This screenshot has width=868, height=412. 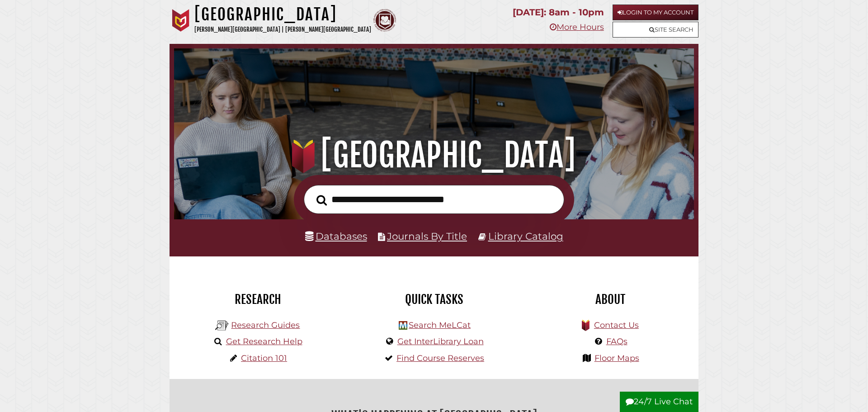 I want to click on a: More Hours, so click(x=577, y=27).